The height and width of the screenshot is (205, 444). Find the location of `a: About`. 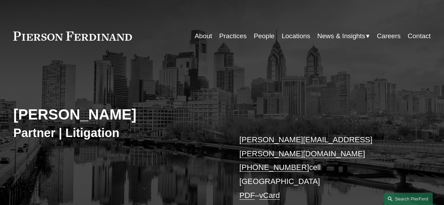

a: About is located at coordinates (204, 36).